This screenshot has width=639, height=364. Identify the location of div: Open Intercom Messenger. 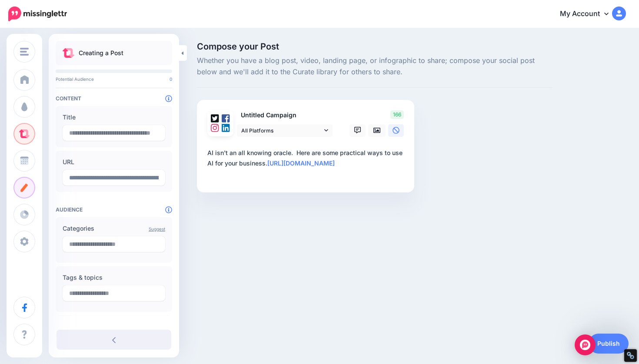
(585, 345).